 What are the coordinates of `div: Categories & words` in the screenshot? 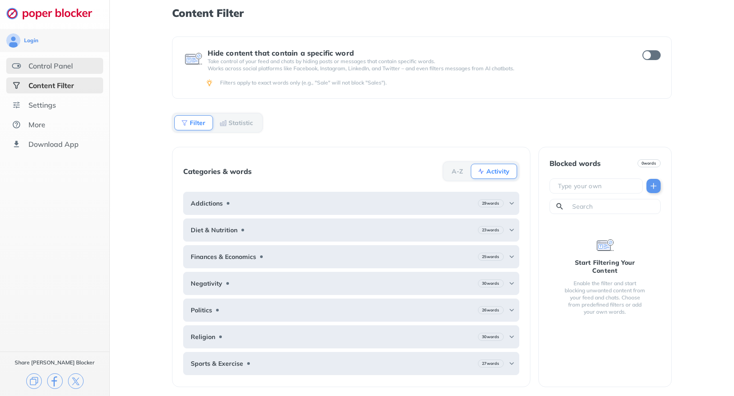 It's located at (217, 171).